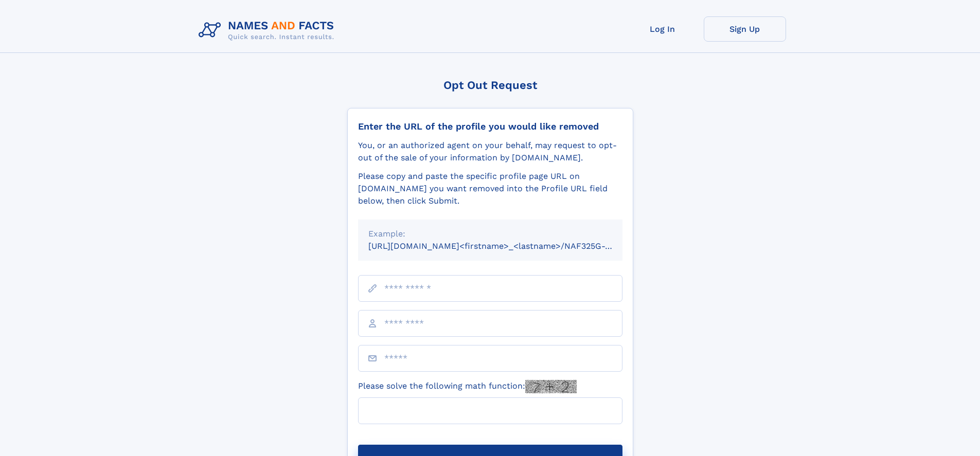 The height and width of the screenshot is (456, 980). Describe the element at coordinates (467, 387) in the screenshot. I see `label: Please solve the following math function:` at that location.